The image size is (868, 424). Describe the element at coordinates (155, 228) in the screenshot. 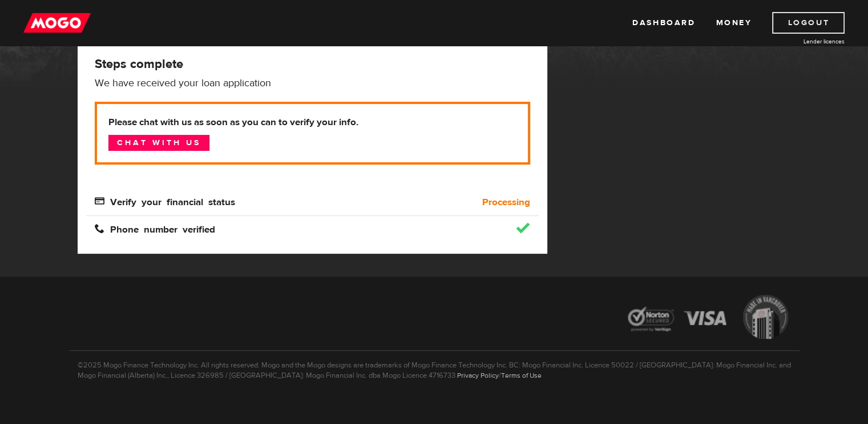

I see `span: Phone number verified` at that location.